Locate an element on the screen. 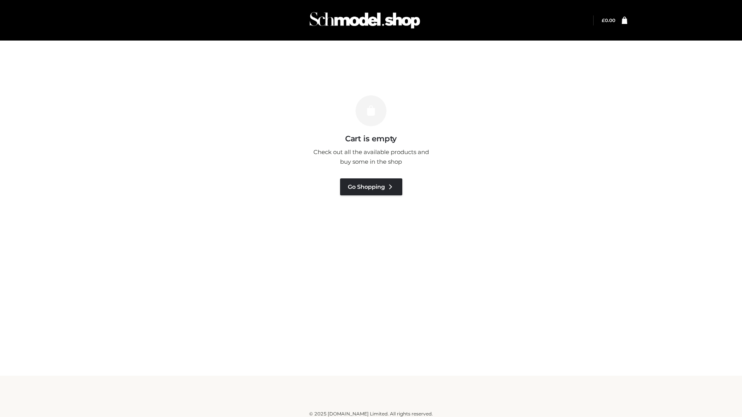 This screenshot has width=742, height=417. a: £0.00 is located at coordinates (608, 20).